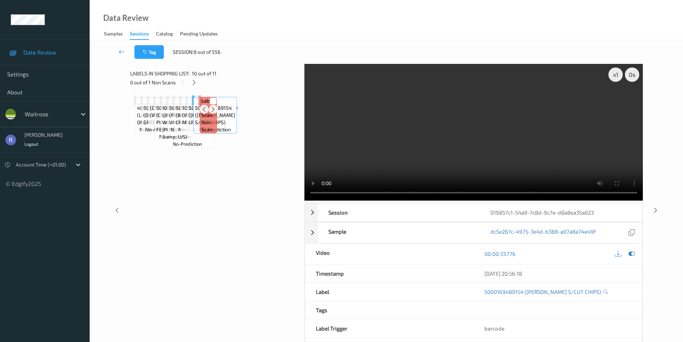  I want to click on span: Label: 5000169678374 (BRIT SOURED CREAM), so click(194, 112).